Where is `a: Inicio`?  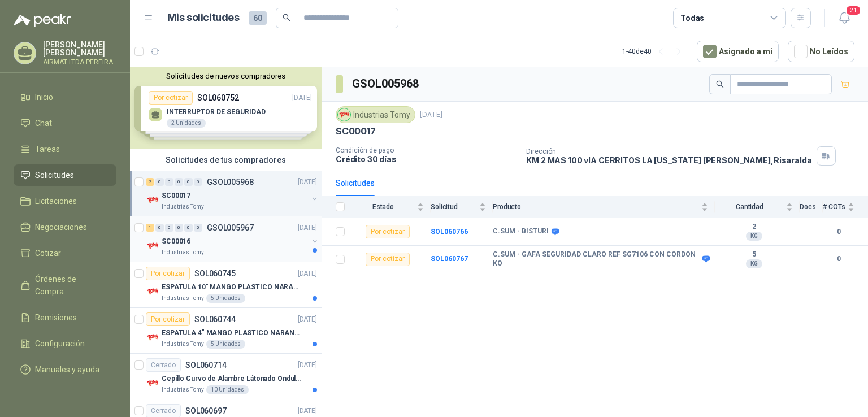 a: Inicio is located at coordinates (65, 97).